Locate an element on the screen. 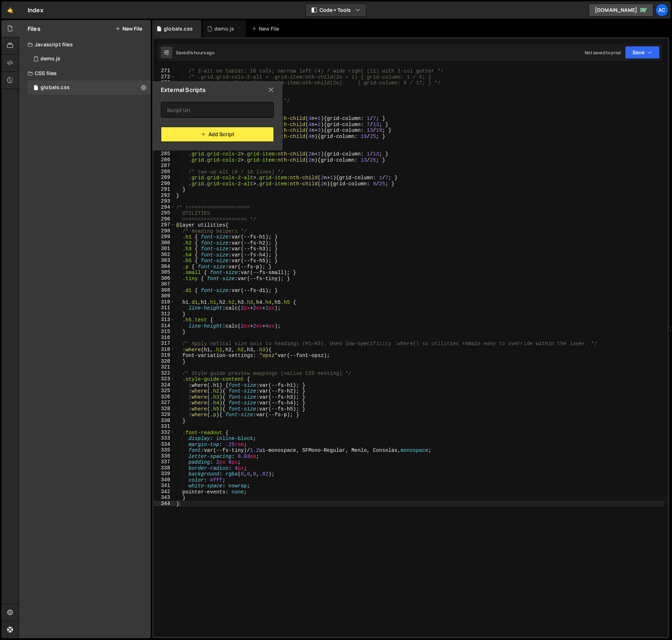 Image resolution: width=672 pixels, height=640 pixels. a: Ac is located at coordinates (662, 10).